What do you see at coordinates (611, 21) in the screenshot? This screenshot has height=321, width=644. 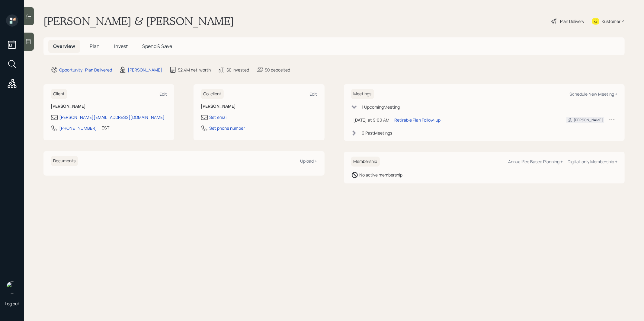 I see `div: Kustomer` at bounding box center [611, 21].